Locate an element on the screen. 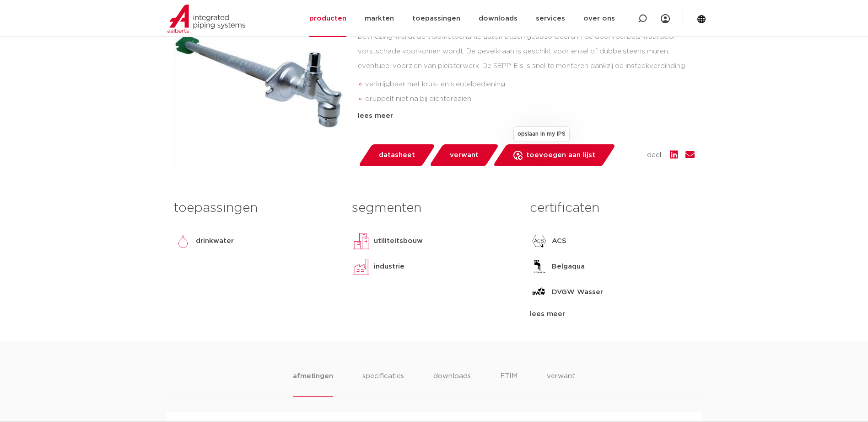 This screenshot has height=422, width=868. div: De 8044 SEPP-Eis is een vorstbestendige gevelkraan die niet nadruppelt bij het dichtdraaien. Bij ... is located at coordinates (526, 61).